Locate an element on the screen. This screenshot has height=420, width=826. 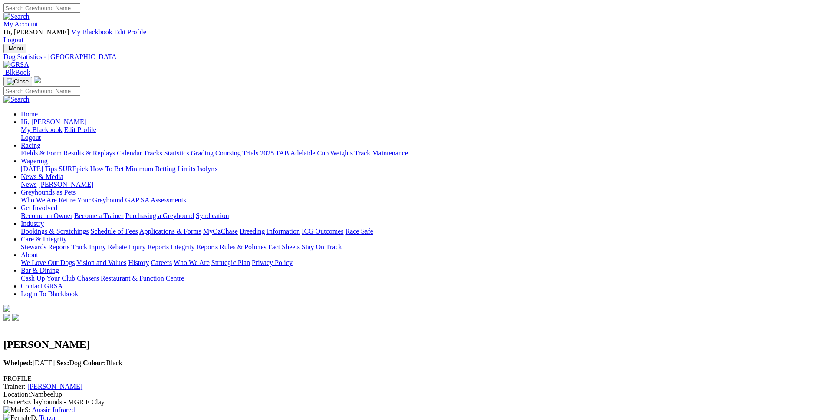
img: twitter.svg is located at coordinates (16, 317).